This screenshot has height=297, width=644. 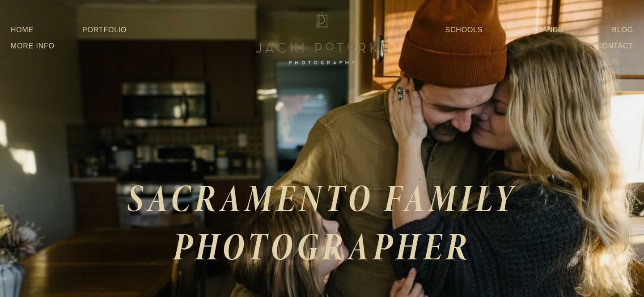 What do you see at coordinates (322, 38) in the screenshot?
I see `img: Jacki Potorke Sacramento Family Photographer` at bounding box center [322, 38].